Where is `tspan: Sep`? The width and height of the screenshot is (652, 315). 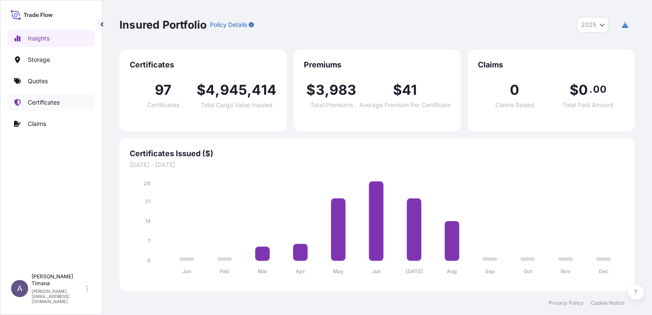 tspan: Sep is located at coordinates (490, 271).